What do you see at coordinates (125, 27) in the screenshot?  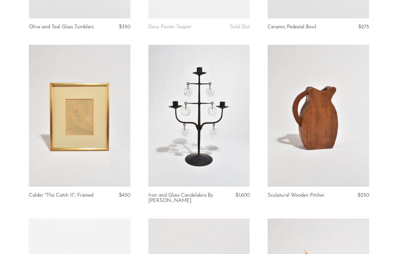 I see `span: $350` at bounding box center [125, 27].